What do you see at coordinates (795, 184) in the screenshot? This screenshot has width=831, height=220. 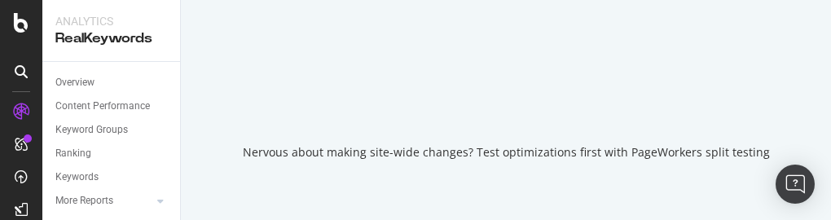 I see `div: Open Intercom Messenger` at bounding box center [795, 184].